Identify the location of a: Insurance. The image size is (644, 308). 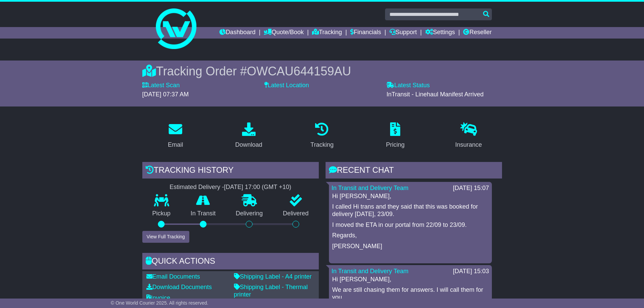
(469, 136).